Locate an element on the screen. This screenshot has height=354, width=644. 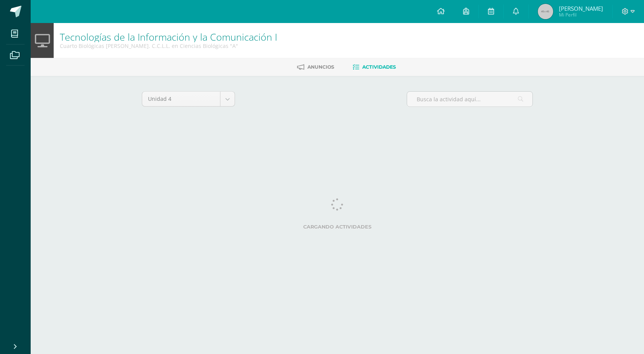
a: Anuncios is located at coordinates (316, 67).